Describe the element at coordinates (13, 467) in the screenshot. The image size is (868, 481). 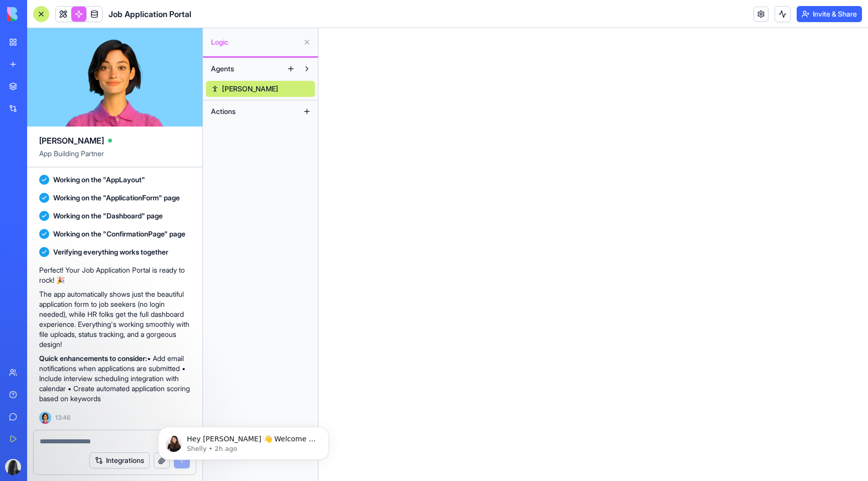
I see `img: ACg8ocKU_PNA2RAnRyzJSR5k78Yr6PiZAz2K-xqjXqDY6pnwaovWSyfFsA=s96-c` at that location.